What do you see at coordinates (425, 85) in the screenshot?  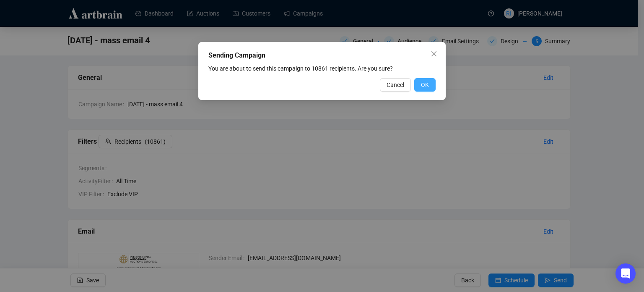 I see `span: OK` at bounding box center [425, 85].